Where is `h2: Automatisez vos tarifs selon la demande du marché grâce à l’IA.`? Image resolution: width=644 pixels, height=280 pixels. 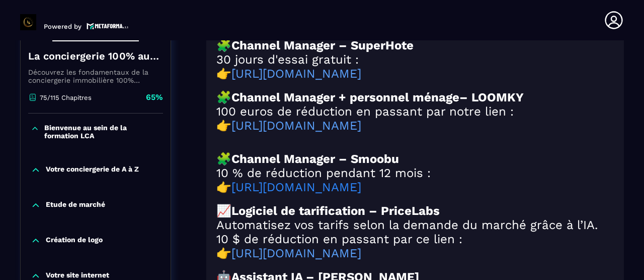 h2: Automatisez vos tarifs selon la demande du marché grâce à l’IA. is located at coordinates (415, 225).